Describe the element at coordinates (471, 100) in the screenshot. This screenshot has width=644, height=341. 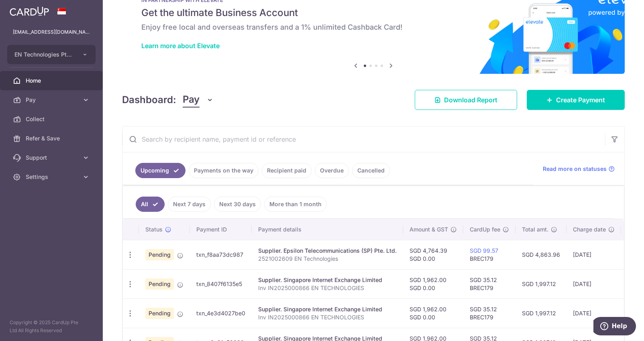
I see `span: Download Report` at that location.